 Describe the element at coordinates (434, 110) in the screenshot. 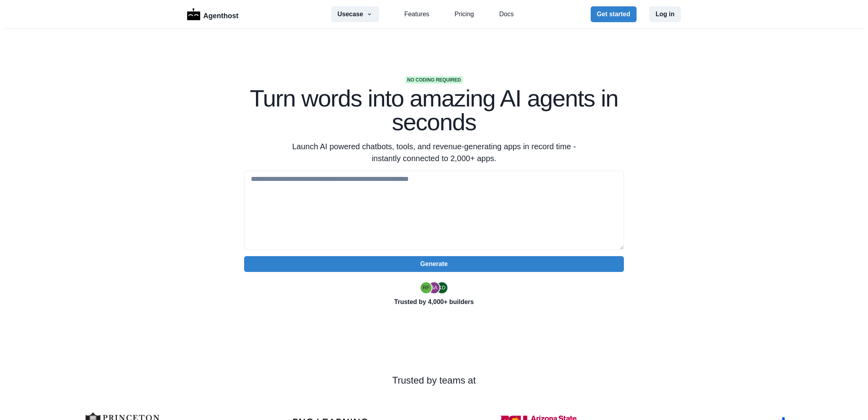

I see `h1: Turn words into amazing AI agents in seconds` at that location.